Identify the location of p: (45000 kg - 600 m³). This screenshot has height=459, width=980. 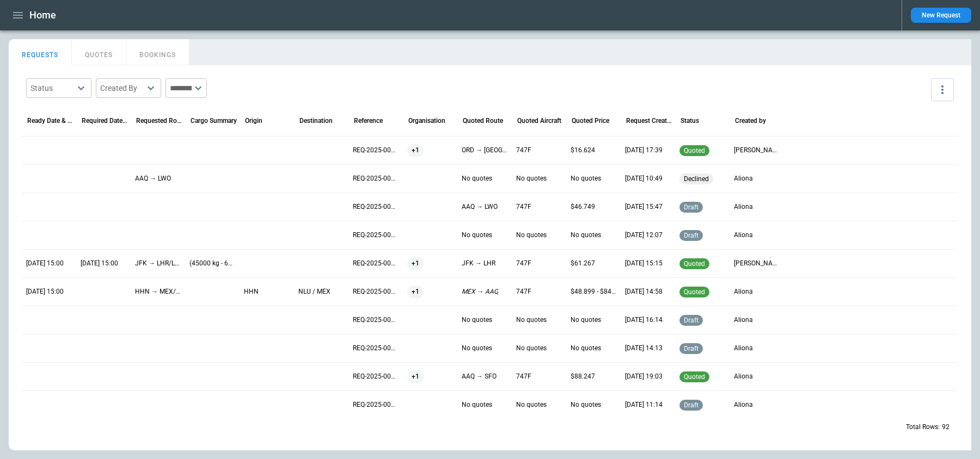
(212, 263).